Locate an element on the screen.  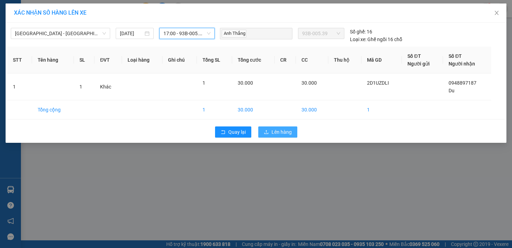
th: Ghi chú is located at coordinates (179, 60).